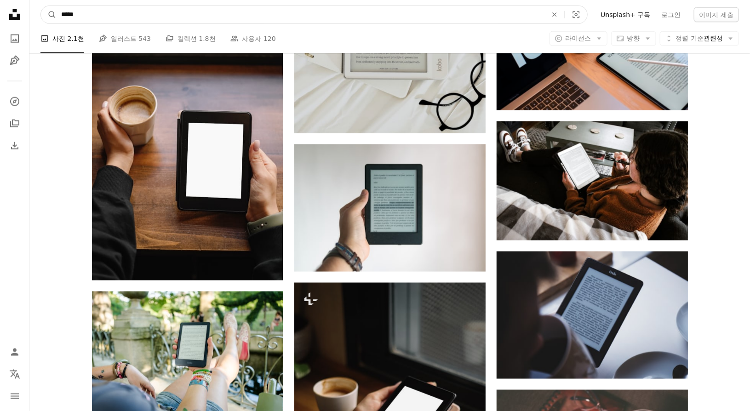 The width and height of the screenshot is (750, 411). What do you see at coordinates (314, 15) in the screenshot?
I see `form: 사이트 전체에서 이미지 찾기` at bounding box center [314, 15].